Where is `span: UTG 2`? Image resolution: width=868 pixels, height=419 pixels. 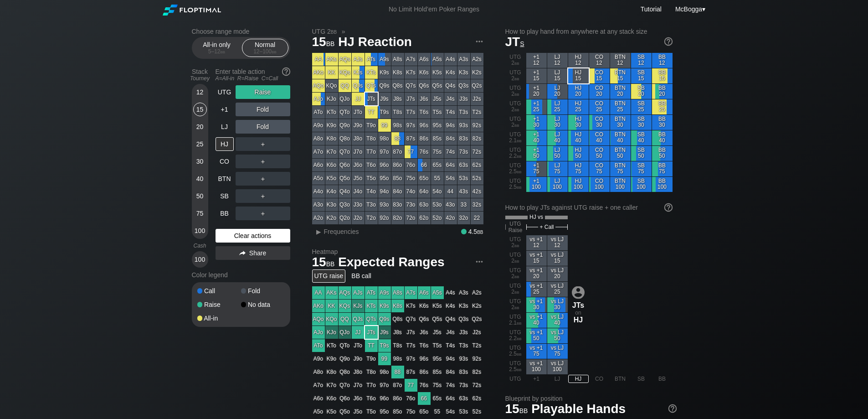 span: UTG 2 is located at coordinates (325, 32).